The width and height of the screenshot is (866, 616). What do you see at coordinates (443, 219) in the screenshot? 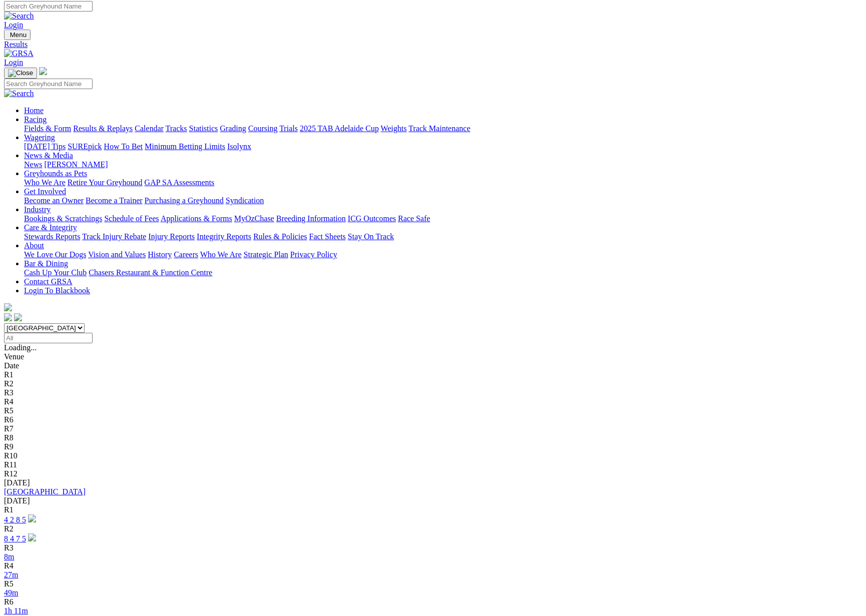
I see `div: Industry` at bounding box center [443, 219].